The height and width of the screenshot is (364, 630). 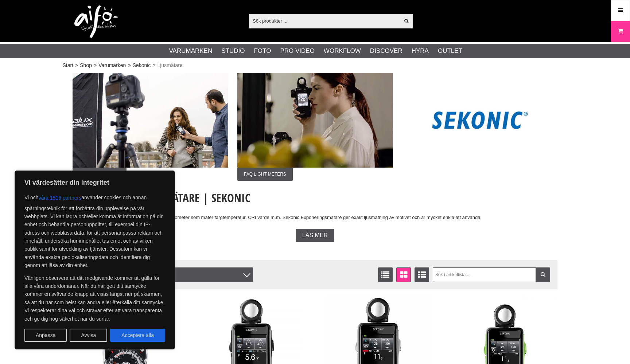 What do you see at coordinates (386, 51) in the screenshot?
I see `a: Discover` at bounding box center [386, 51].